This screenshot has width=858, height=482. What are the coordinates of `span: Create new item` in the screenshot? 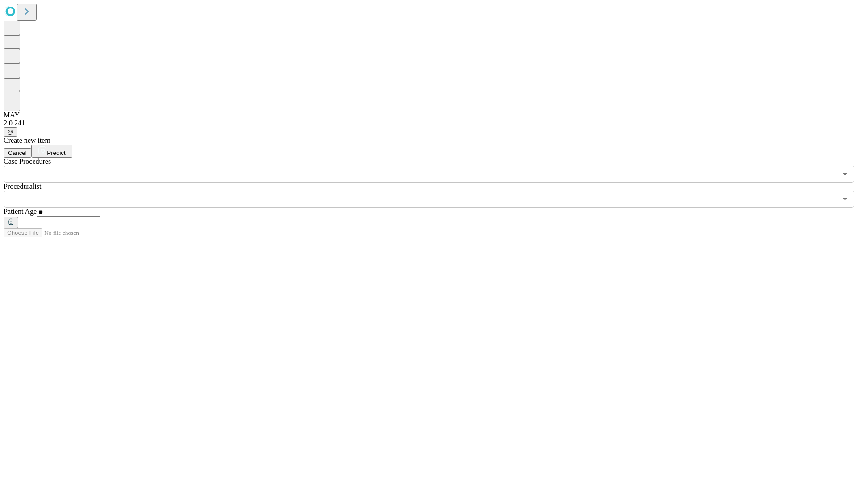 It's located at (27, 140).